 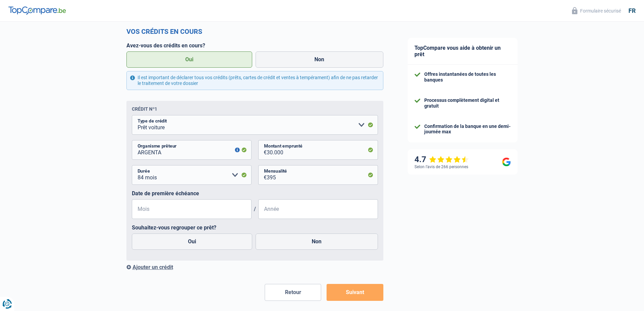 I want to click on button: Retour, so click(x=293, y=292).